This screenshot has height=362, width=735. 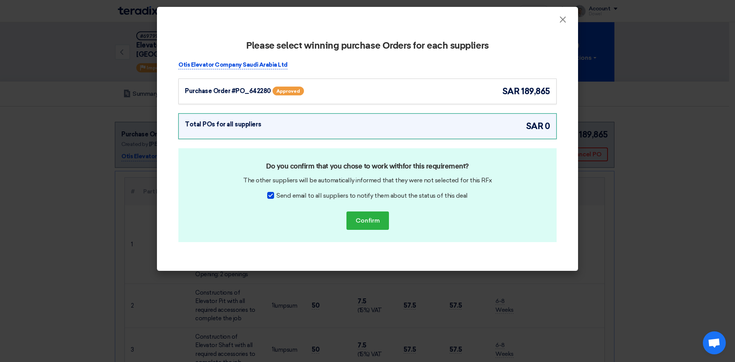 What do you see at coordinates (334, 167) in the screenshot?
I see `font: Do you confirm that you chose to work with` at bounding box center [334, 167].